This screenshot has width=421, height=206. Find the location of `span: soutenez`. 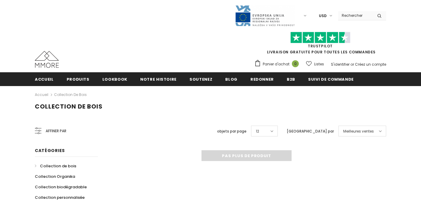

span: soutenez is located at coordinates (201, 79).